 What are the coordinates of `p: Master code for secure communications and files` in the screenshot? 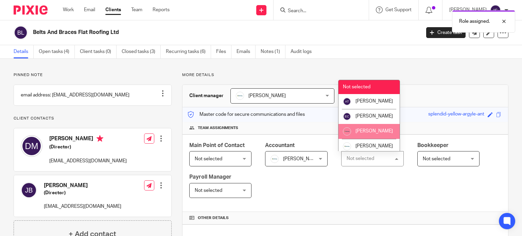 It's located at (246, 115).